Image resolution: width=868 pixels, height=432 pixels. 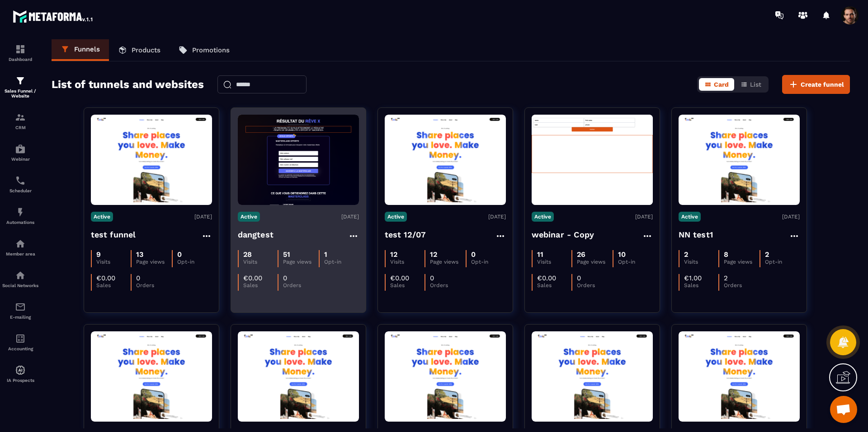 What do you see at coordinates (20, 285) in the screenshot?
I see `p: Social Networks` at bounding box center [20, 285].